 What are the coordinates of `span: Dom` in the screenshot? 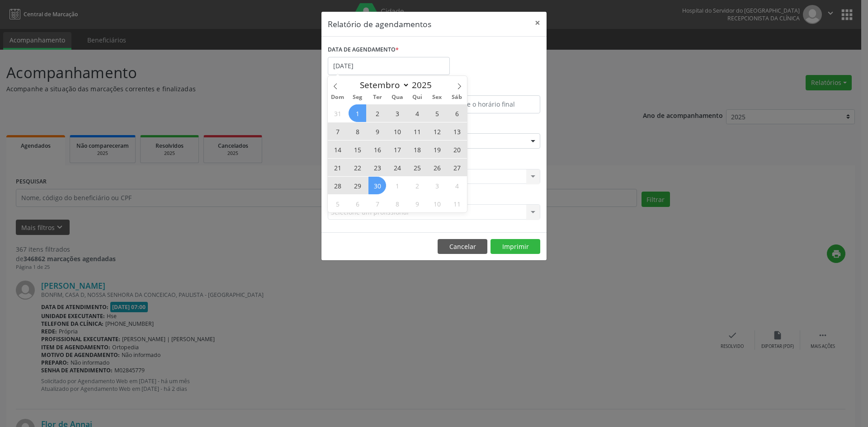 It's located at (338, 97).